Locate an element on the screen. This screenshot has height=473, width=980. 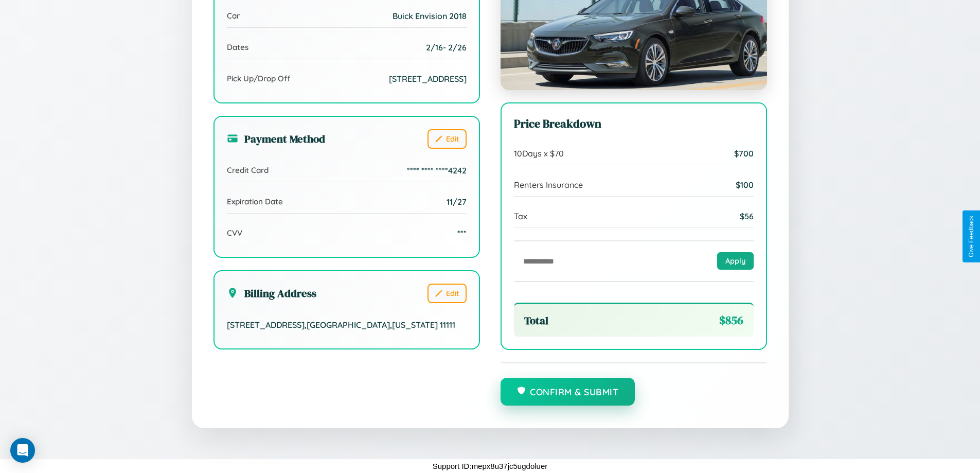
span: $ 856 is located at coordinates (731, 320).